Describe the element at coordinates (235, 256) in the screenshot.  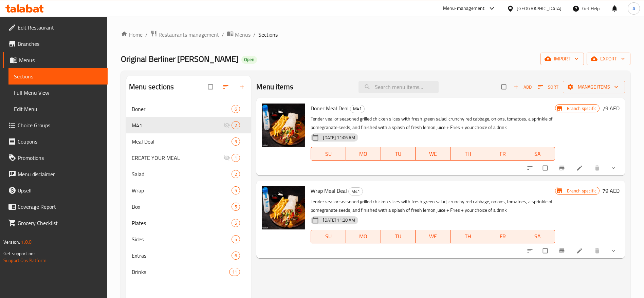
I see `span: 6` at that location.